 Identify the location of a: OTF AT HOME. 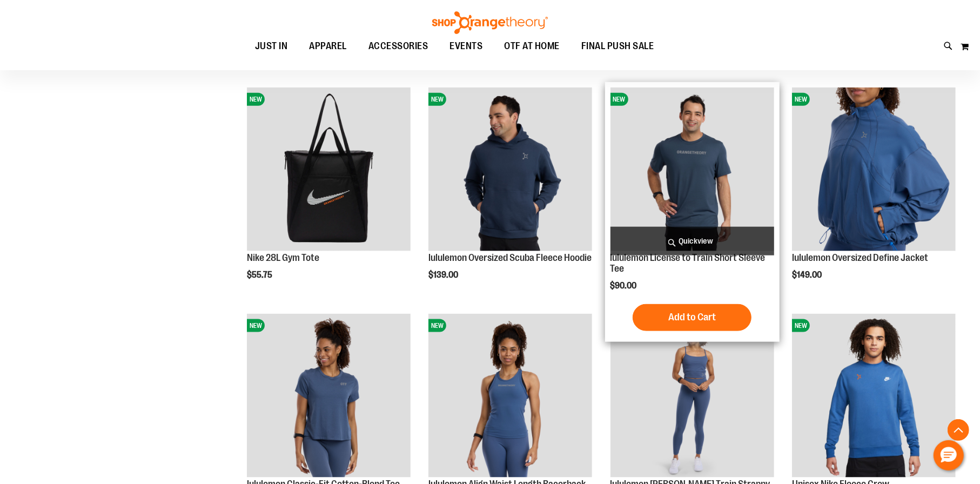
(531, 46).